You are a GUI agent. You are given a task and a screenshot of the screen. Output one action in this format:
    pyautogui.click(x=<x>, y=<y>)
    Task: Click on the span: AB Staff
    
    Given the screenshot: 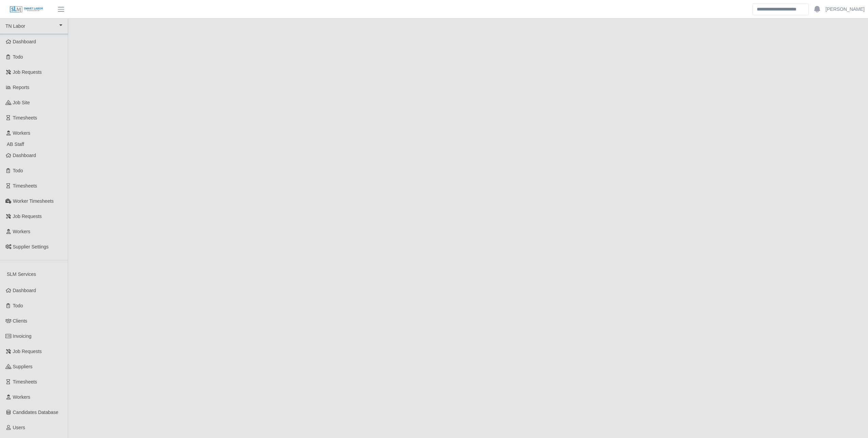 What is the action you would take?
    pyautogui.click(x=16, y=144)
    